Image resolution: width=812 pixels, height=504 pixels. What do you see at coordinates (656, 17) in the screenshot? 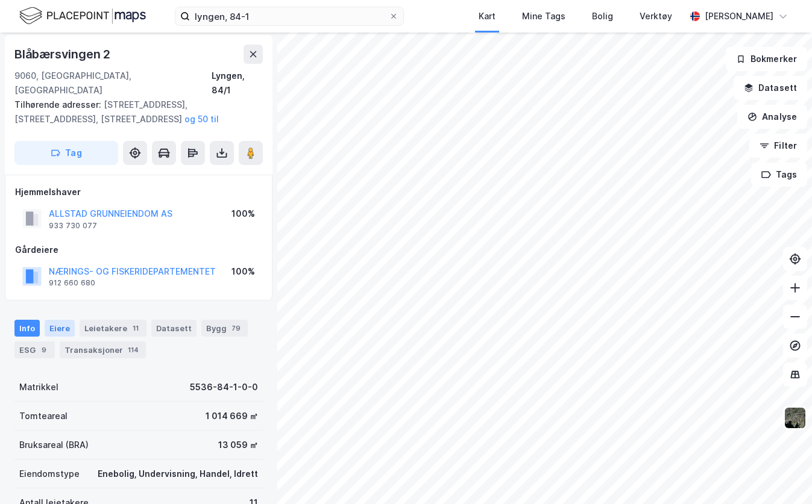
I see `div: Verktøy` at bounding box center [656, 17].